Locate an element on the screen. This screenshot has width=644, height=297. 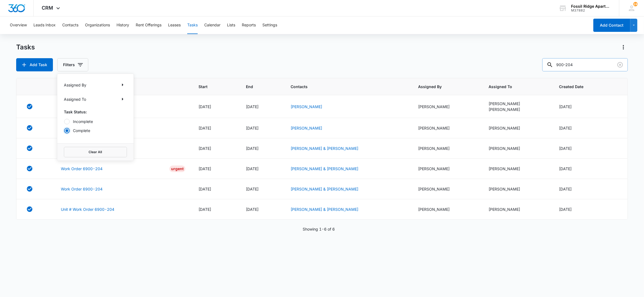
span: Assigned To is located at coordinates (513, 86).